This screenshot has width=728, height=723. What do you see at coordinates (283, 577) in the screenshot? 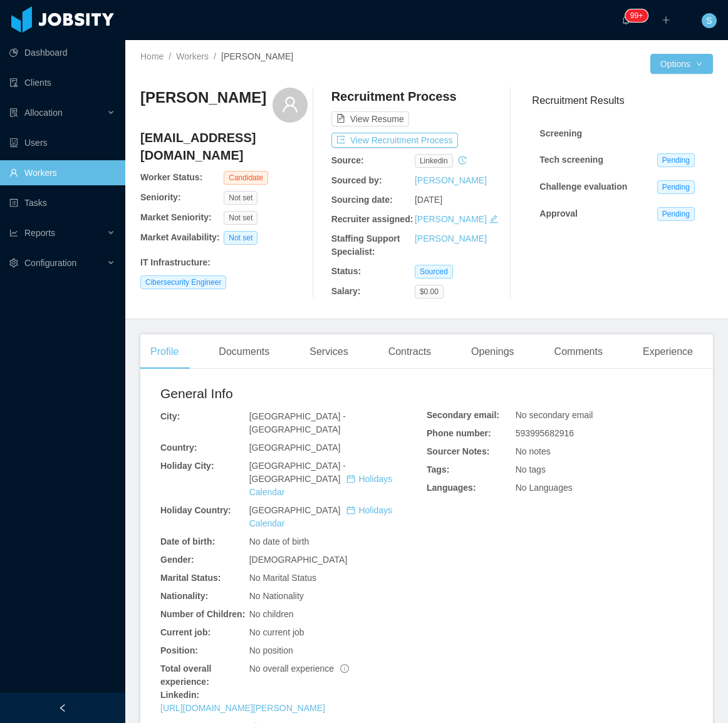
I see `span: No Marital Status` at bounding box center [283, 577].